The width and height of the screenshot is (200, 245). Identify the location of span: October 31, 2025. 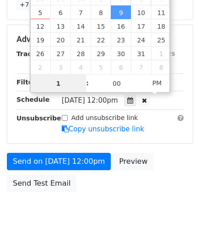
(141, 53).